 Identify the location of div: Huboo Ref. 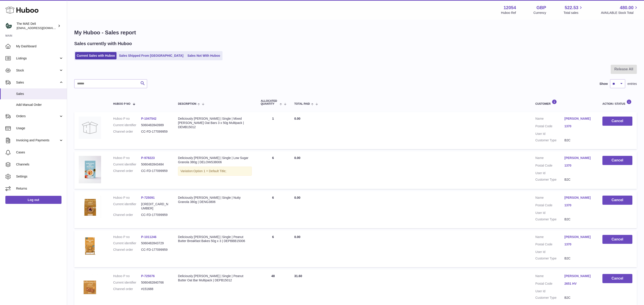
(509, 13).